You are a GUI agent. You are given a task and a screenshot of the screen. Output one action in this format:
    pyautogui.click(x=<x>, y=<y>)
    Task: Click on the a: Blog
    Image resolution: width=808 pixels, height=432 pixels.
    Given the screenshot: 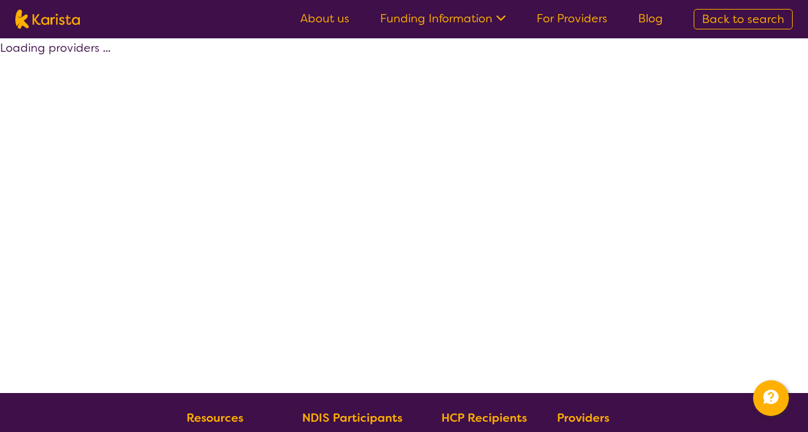 What is the action you would take?
    pyautogui.click(x=650, y=19)
    